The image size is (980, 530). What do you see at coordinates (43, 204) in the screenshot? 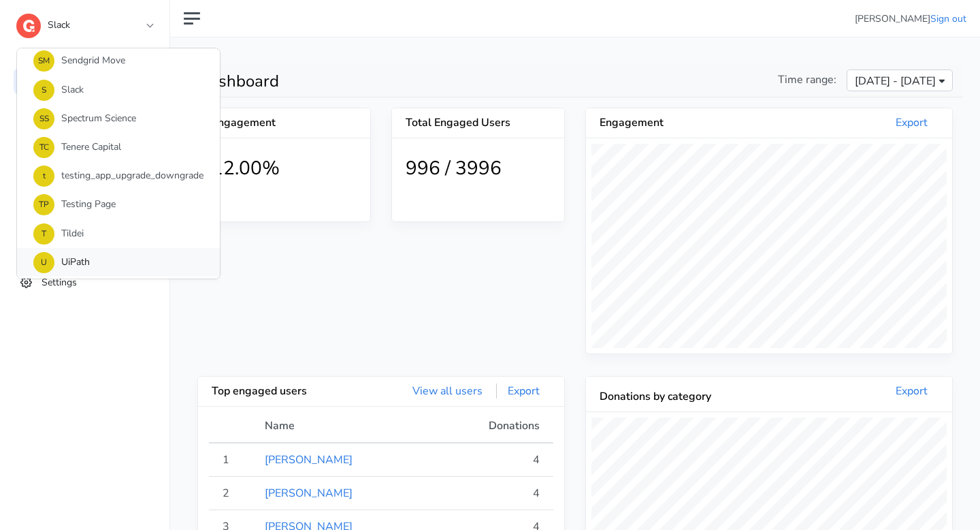
I see `span: TP` at bounding box center [43, 204].